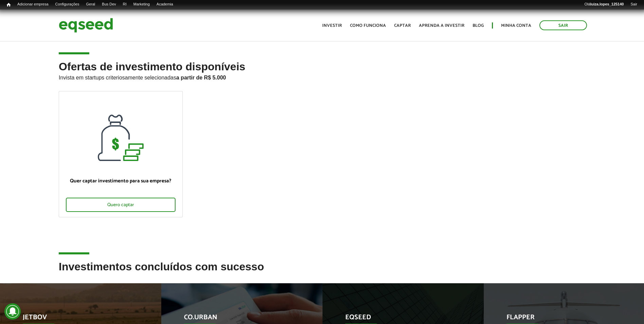 The width and height of the screenshot is (644, 324). I want to click on a: Minha conta, so click(516, 26).